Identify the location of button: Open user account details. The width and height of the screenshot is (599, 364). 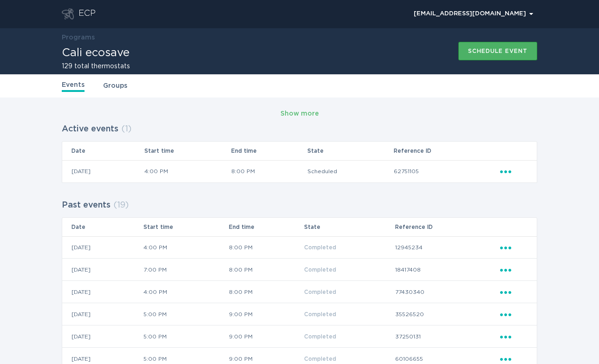
(473, 14).